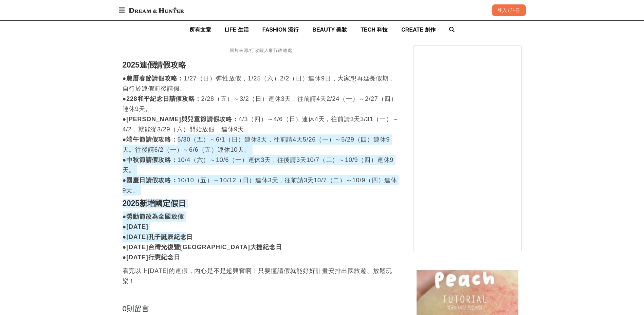  What do you see at coordinates (200, 30) in the screenshot?
I see `a: 所有文章` at bounding box center [200, 30].